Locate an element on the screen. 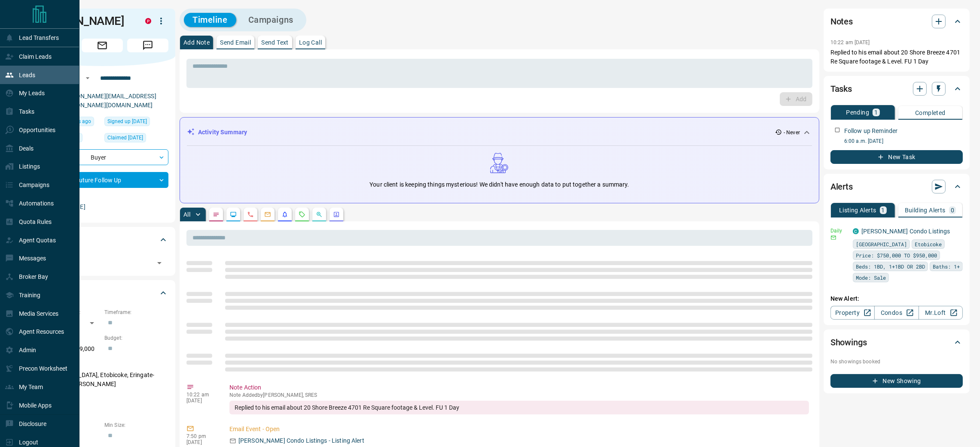  h2: Alerts is located at coordinates (842, 187).